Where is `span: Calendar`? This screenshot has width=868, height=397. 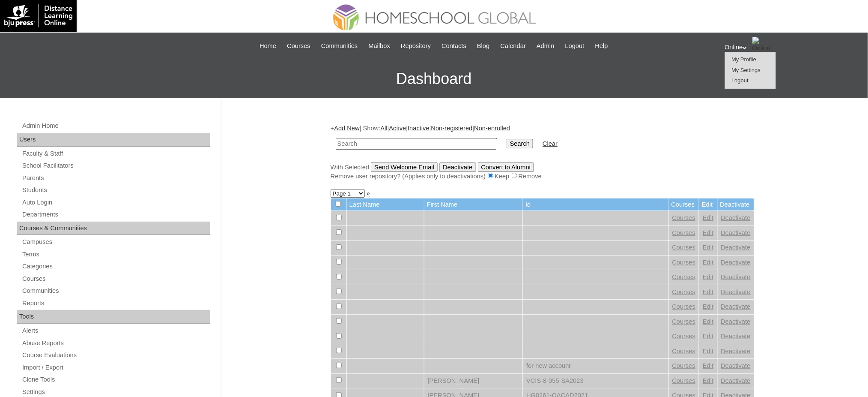 span: Calendar is located at coordinates (513, 46).